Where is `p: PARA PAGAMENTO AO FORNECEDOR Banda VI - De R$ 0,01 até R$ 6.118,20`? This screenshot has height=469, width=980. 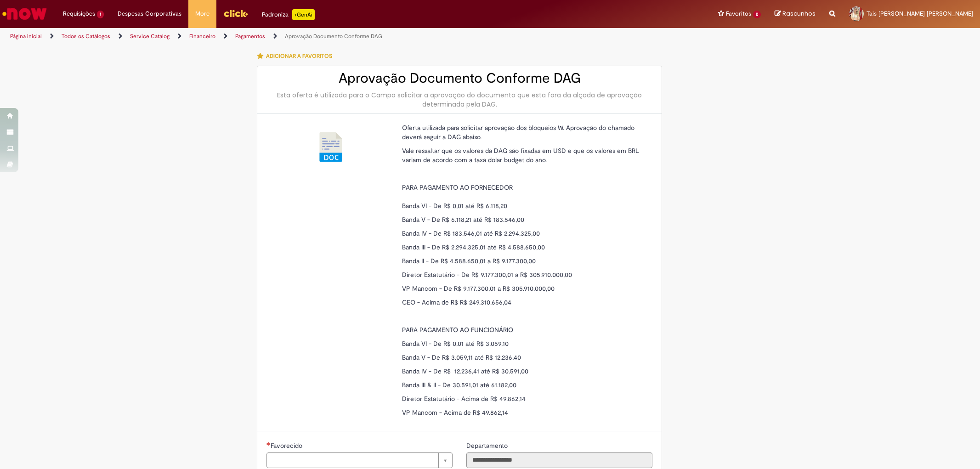 p: PARA PAGAMENTO AO FORNECEDOR Banda VI - De R$ 0,01 até R$ 6.118,20 is located at coordinates (524, 196).